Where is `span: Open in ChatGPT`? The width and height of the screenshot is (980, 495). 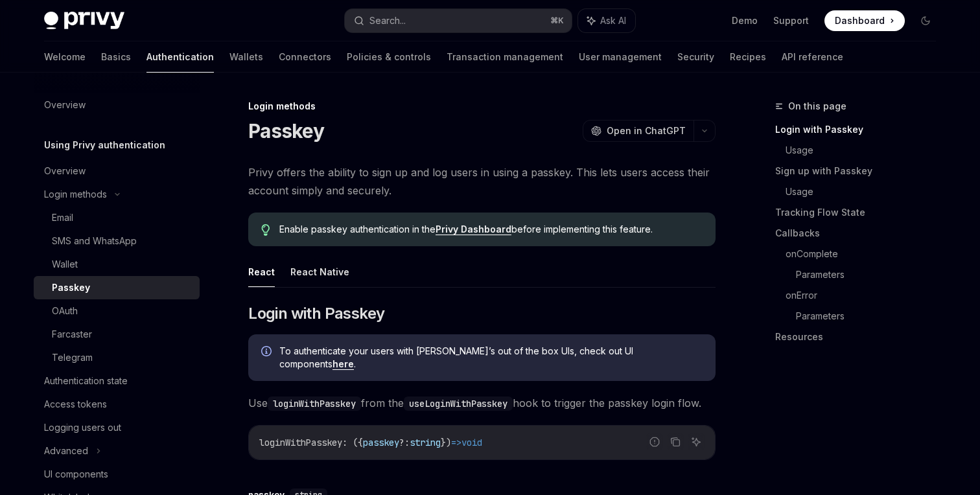
span: Open in ChatGPT is located at coordinates (646, 131).